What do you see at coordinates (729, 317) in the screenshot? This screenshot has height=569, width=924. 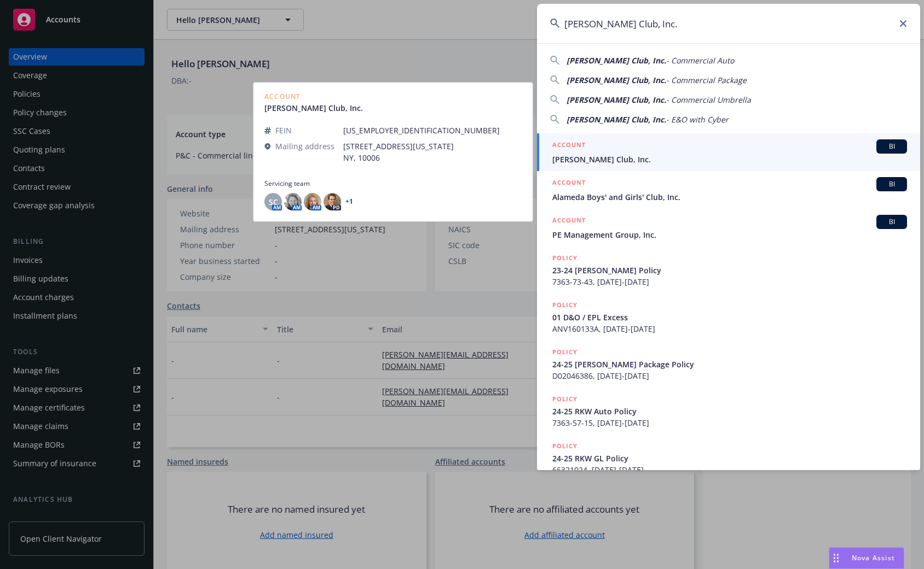 I see `span: 01 D&O / EPL Excess` at bounding box center [729, 317].